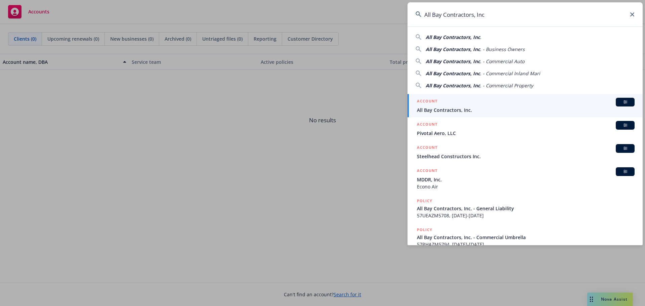  I want to click on span: . - Business Owners, so click(502, 49).